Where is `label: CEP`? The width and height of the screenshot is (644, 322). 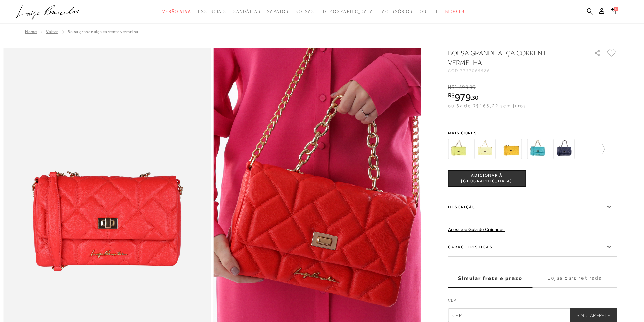 label: CEP is located at coordinates (532, 302).